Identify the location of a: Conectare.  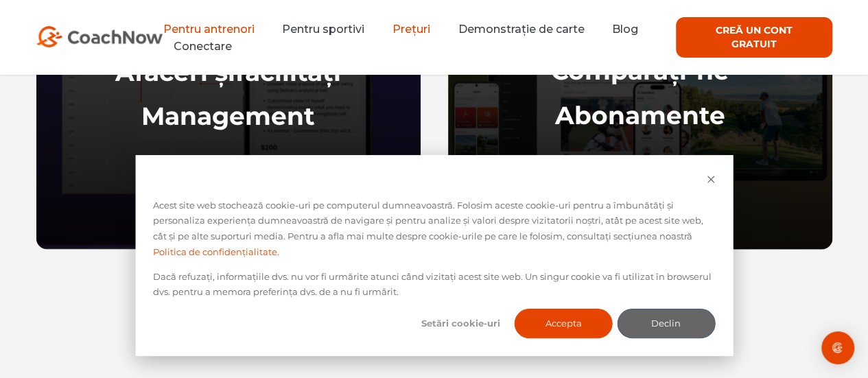
(202, 46).